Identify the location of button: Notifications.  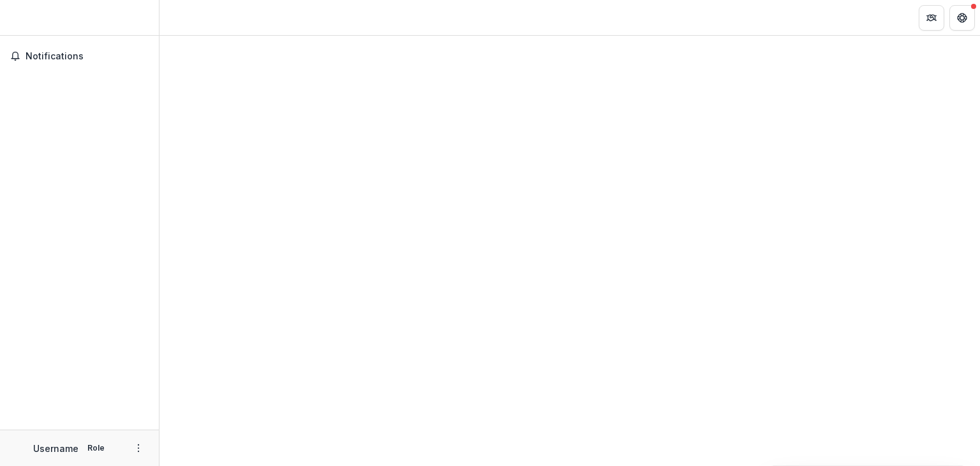
(79, 56).